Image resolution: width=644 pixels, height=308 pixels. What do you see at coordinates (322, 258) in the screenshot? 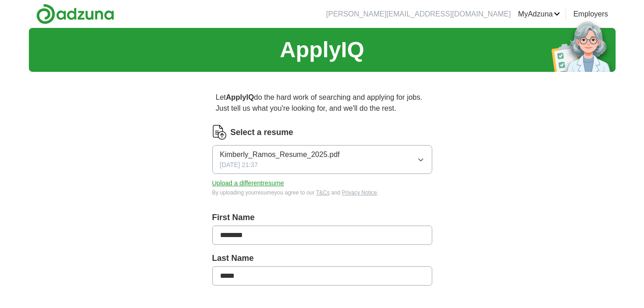
I see `label: Last Name` at bounding box center [322, 258].